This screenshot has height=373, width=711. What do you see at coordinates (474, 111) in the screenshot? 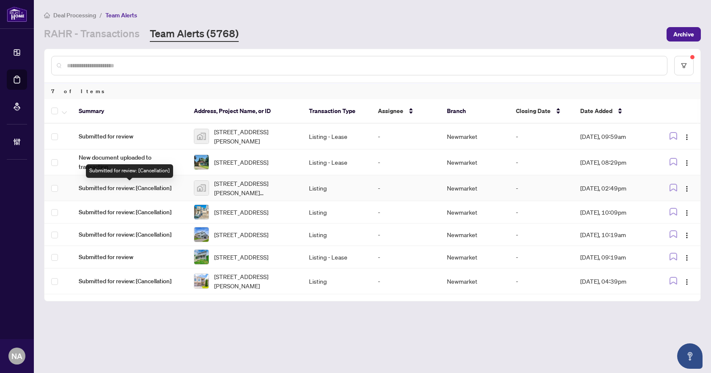
I see `th: Branch` at bounding box center [474, 111].